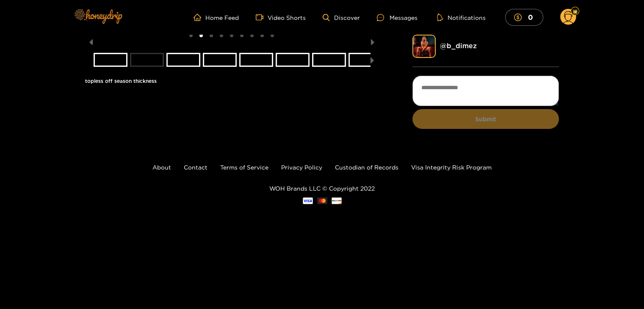 The width and height of the screenshot is (644, 309). What do you see at coordinates (366, 167) in the screenshot?
I see `a: Custodian of Records` at bounding box center [366, 167].